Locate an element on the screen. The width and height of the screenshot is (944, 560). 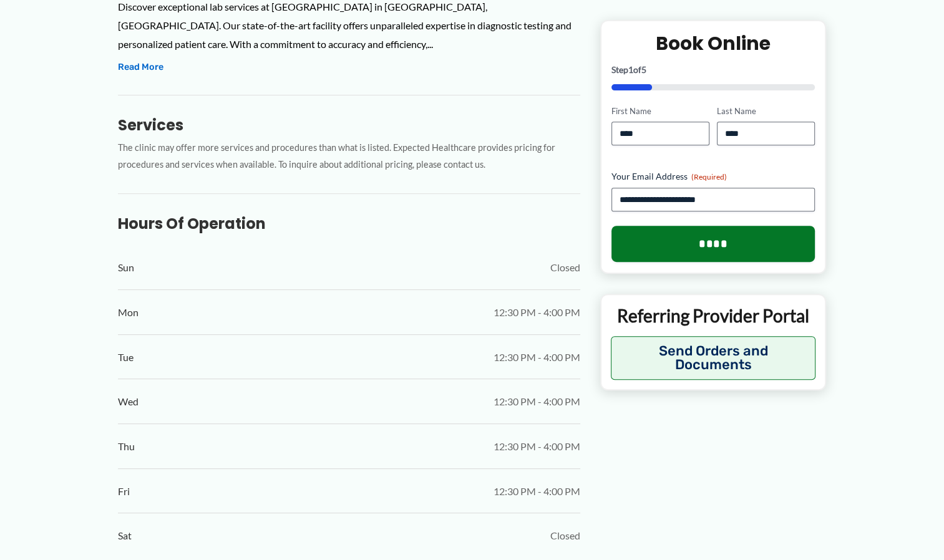
span: Wed is located at coordinates (128, 401).